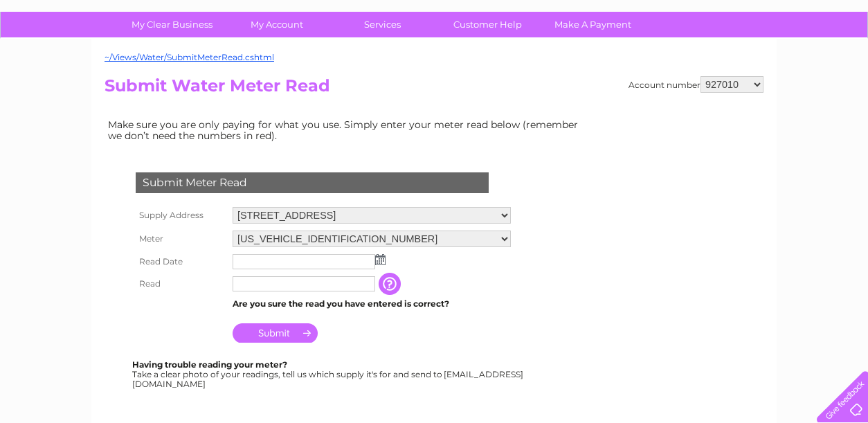 The height and width of the screenshot is (423, 868). What do you see at coordinates (655, 16) in the screenshot?
I see `a: 0333 014 3131` at bounding box center [655, 16].